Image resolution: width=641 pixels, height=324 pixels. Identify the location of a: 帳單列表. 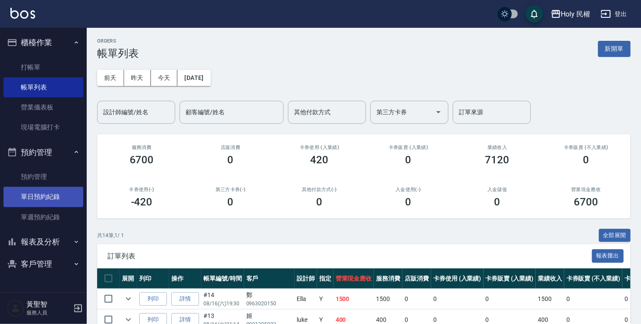
(43, 87).